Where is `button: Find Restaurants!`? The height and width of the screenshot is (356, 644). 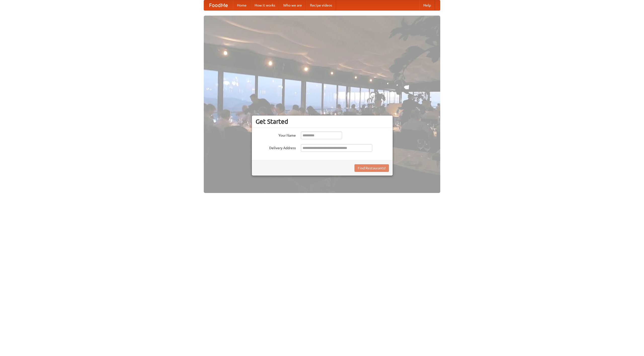 button: Find Restaurants! is located at coordinates (372, 168).